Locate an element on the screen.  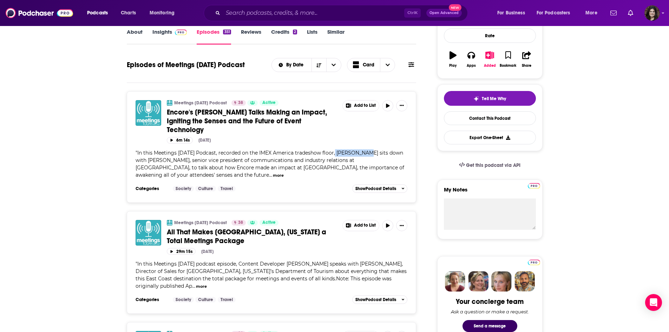
span: More is located at coordinates (591, 13).